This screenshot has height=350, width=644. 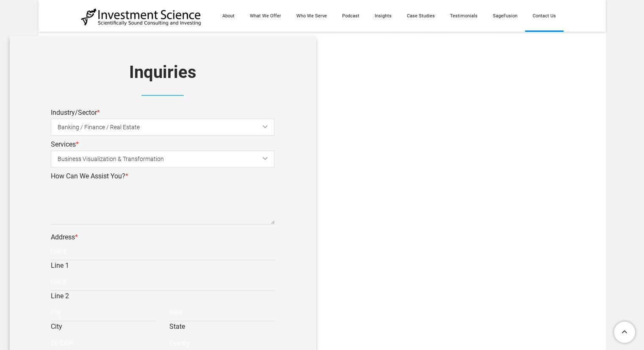 I want to click on label: How Can We Assist You?, so click(x=89, y=176).